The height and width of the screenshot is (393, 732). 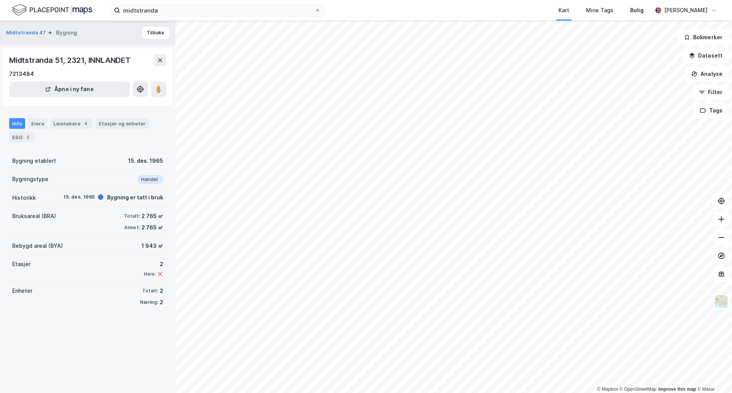 What do you see at coordinates (21, 264) in the screenshot?
I see `div: Etasjer` at bounding box center [21, 264].